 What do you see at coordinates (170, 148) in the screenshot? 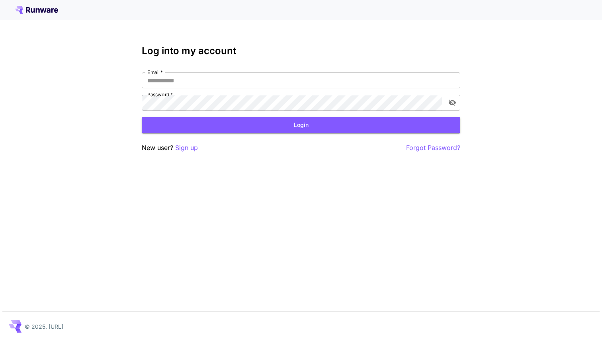
I see `p: New user?` at bounding box center [170, 148].